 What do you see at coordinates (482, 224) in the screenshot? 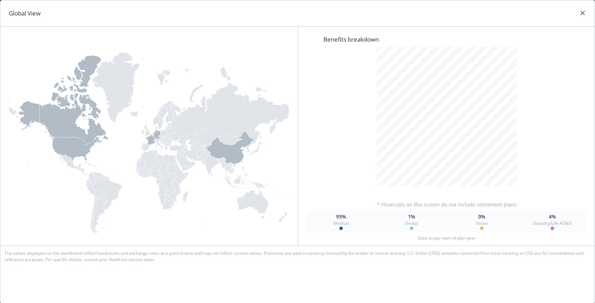
I see `span: Vision` at bounding box center [482, 224].